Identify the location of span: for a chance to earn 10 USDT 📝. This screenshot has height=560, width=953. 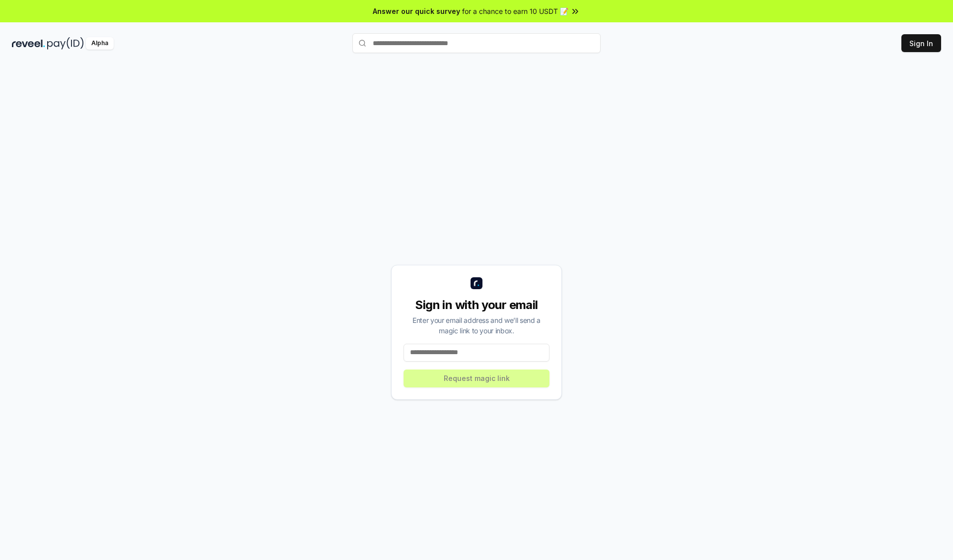
(516, 11).